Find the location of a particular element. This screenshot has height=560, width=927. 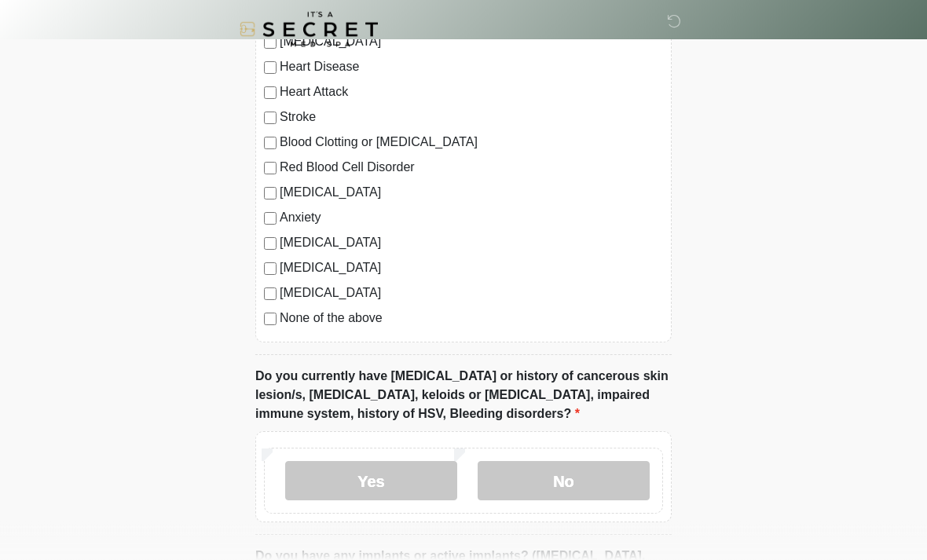

input: Anxiety is located at coordinates (270, 219).